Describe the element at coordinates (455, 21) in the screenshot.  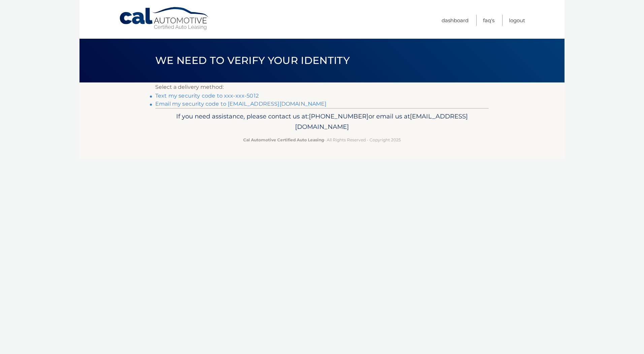
I see `a: Dashboard` at that location.